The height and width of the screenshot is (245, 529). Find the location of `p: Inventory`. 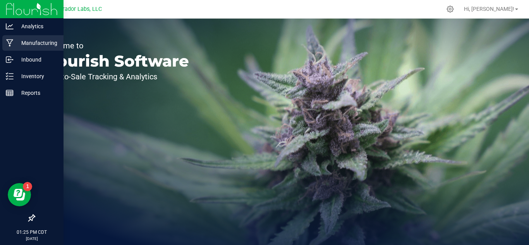

p: Inventory is located at coordinates (37, 76).